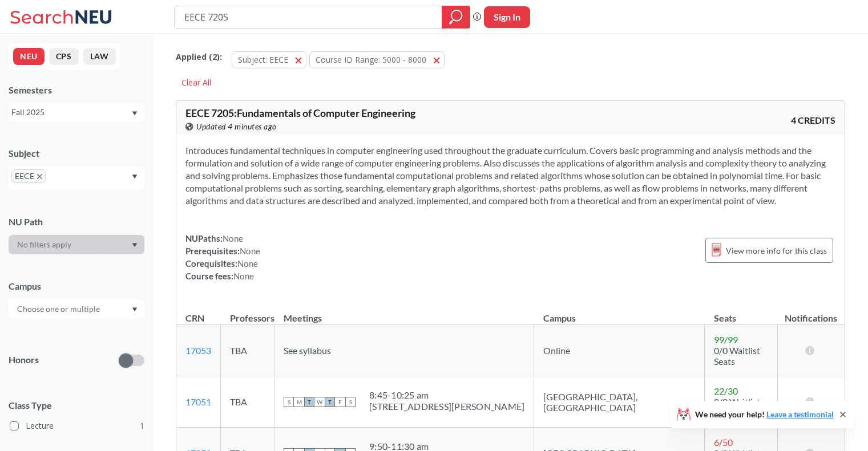 The image size is (868, 451). Describe the element at coordinates (198, 402) in the screenshot. I see `a: 17051` at that location.